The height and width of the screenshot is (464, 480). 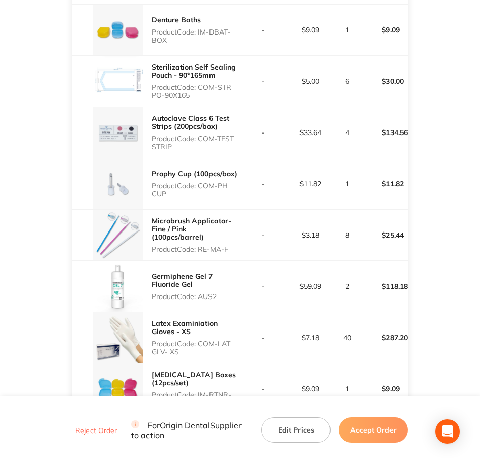 I want to click on p: 40, so click(x=347, y=338).